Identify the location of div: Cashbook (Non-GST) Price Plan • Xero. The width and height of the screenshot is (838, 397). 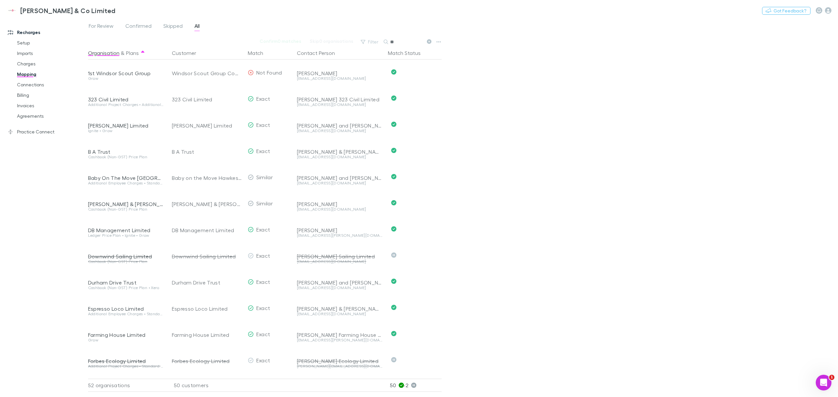
(126, 288).